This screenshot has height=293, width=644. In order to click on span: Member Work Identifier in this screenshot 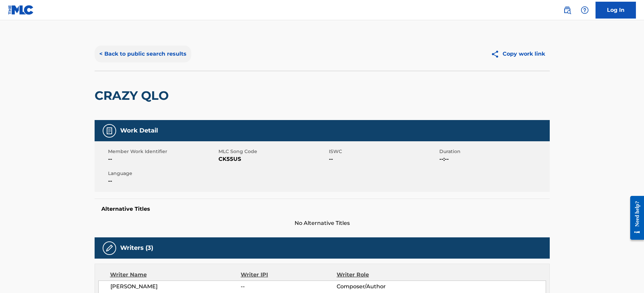, I will do `click(162, 151)`.